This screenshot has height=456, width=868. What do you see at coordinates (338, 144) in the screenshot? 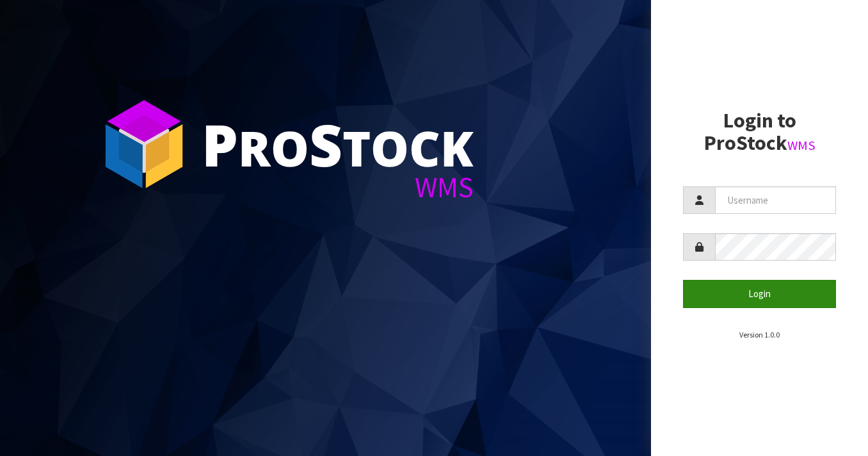
I see `div: ro tock` at bounding box center [338, 144].